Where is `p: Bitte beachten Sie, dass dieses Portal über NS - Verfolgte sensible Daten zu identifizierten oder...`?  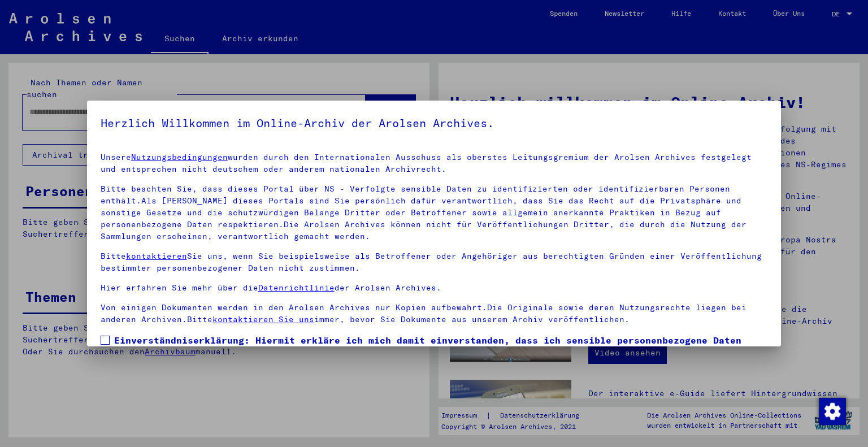
p: Bitte beachten Sie, dass dieses Portal über NS - Verfolgte sensible Daten zu identifizierten oder... is located at coordinates (434, 212).